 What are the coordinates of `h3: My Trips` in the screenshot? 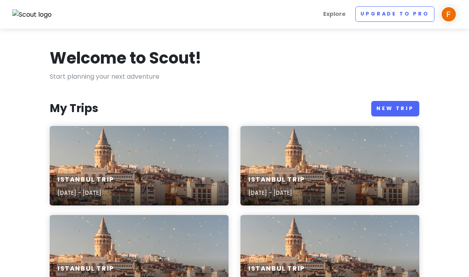 It's located at (74, 109).